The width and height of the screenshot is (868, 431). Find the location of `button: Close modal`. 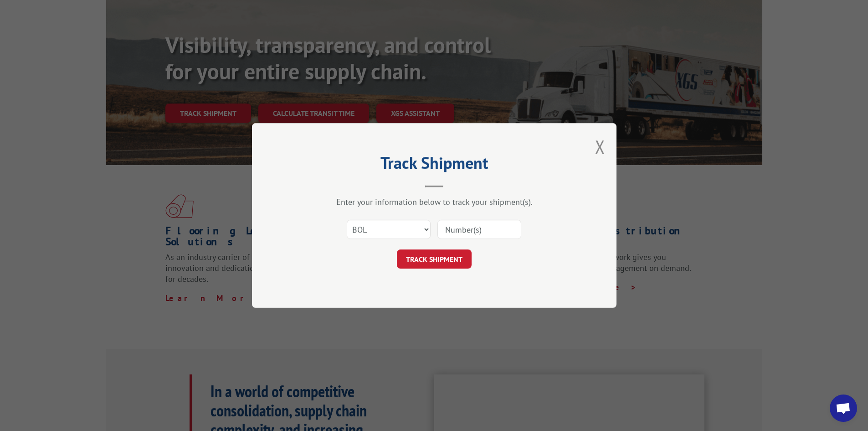

button: Close modal is located at coordinates (600, 146).